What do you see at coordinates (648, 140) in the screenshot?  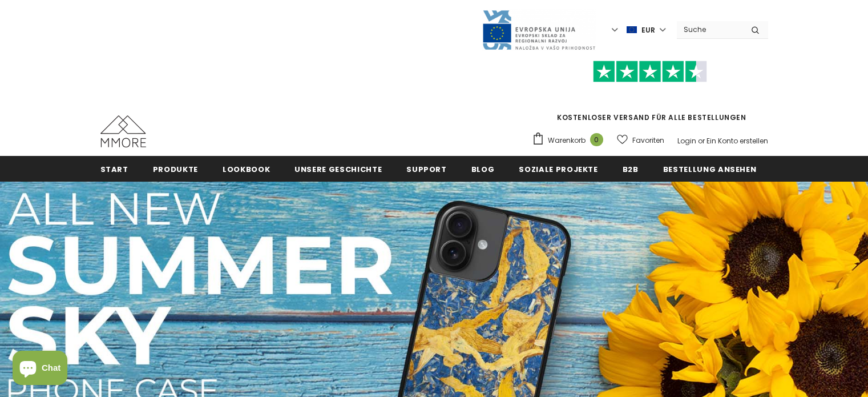 I see `span: Favoriten` at bounding box center [648, 140].